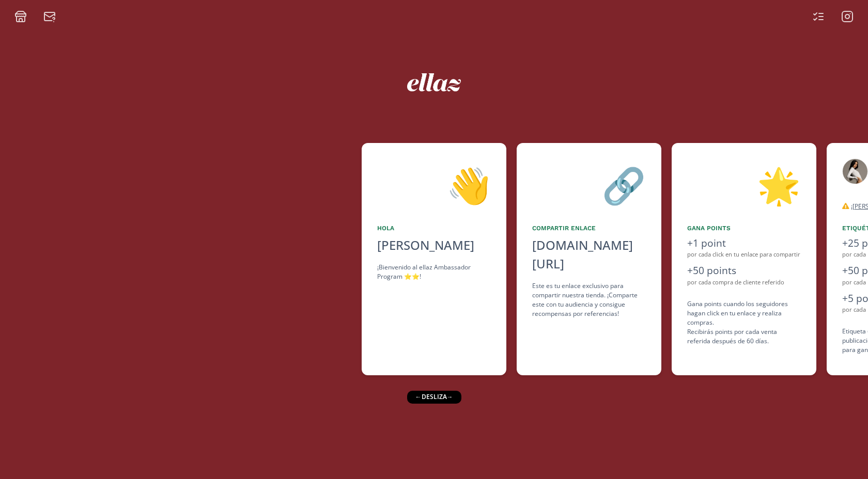 This screenshot has height=479, width=868. What do you see at coordinates (744, 228) in the screenshot?
I see `div: Gana points` at bounding box center [744, 228].